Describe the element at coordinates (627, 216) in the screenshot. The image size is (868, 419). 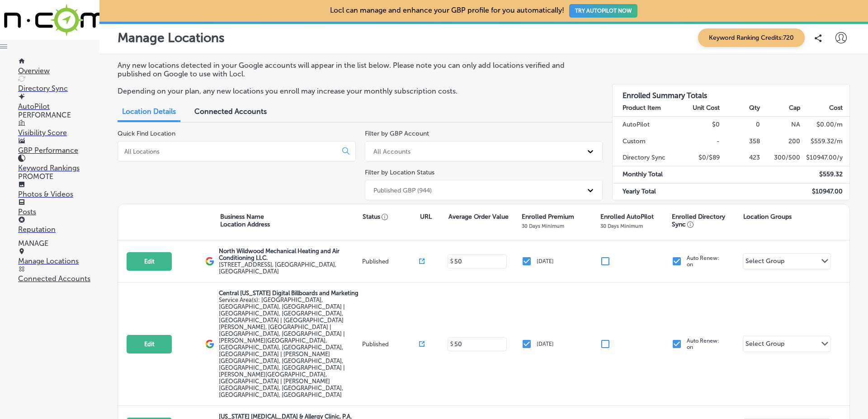
I see `p: Enrolled AutoPilot` at that location.